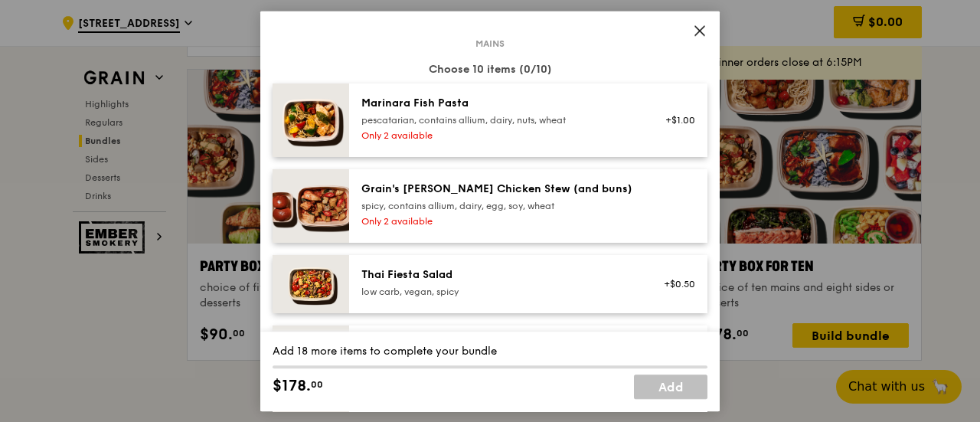 Image resolution: width=980 pixels, height=422 pixels. Describe the element at coordinates (311, 284) in the screenshot. I see `img: daily_normal_Thai_Fiesta_Salad__Horizontal_.jpg` at that location.